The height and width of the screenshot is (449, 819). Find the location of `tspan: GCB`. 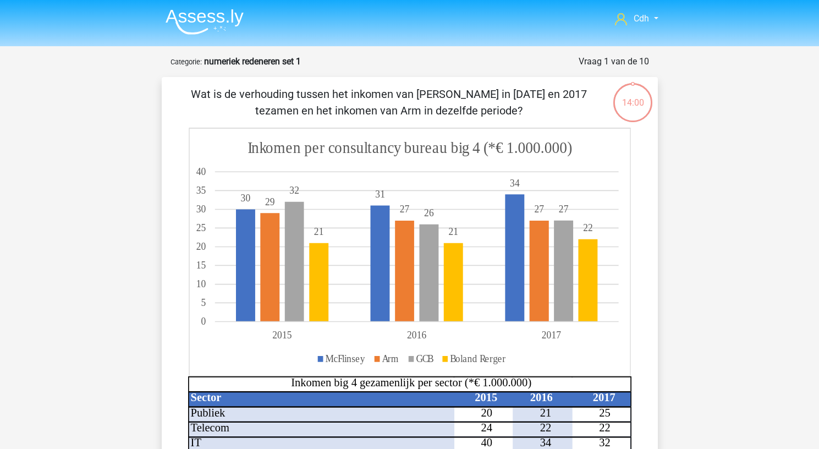

tspan: GCB is located at coordinates (425, 358).